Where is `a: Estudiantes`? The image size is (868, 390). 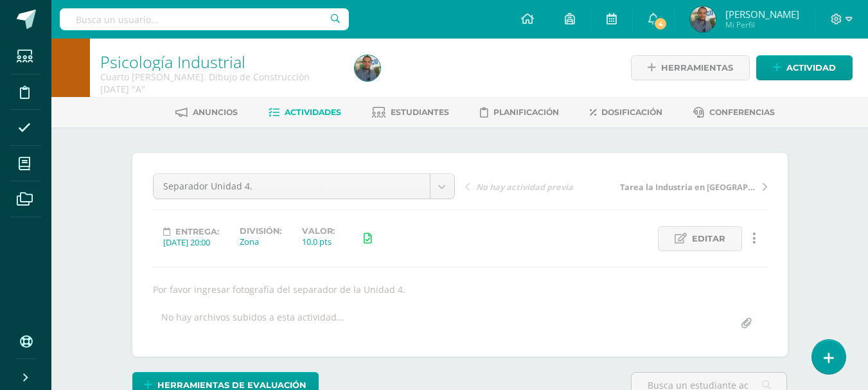 a: Estudiantes is located at coordinates (411, 112).